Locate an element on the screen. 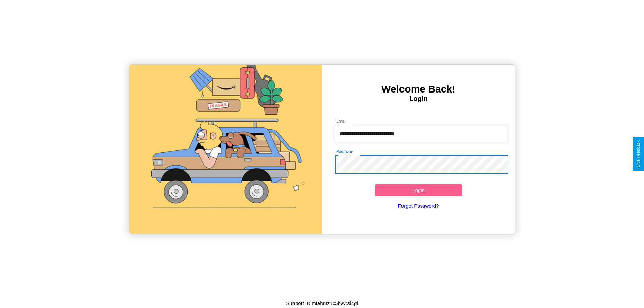 The height and width of the screenshot is (308, 644). img: gif is located at coordinates (225, 150).